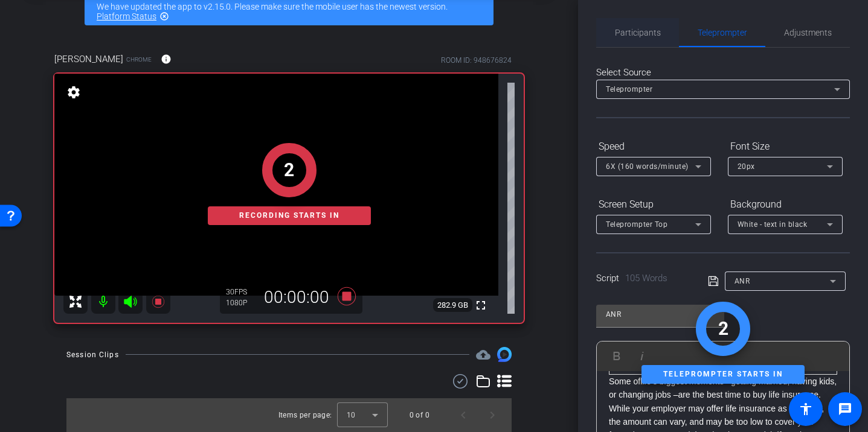 This screenshot has height=432, width=868. I want to click on span: Adjustments, so click(807, 33).